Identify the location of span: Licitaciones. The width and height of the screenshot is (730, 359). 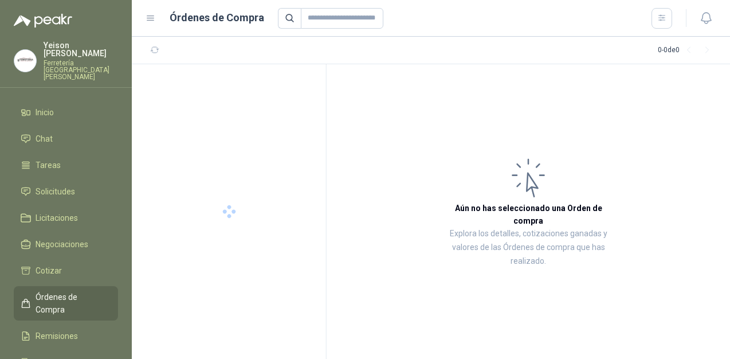
(57, 218).